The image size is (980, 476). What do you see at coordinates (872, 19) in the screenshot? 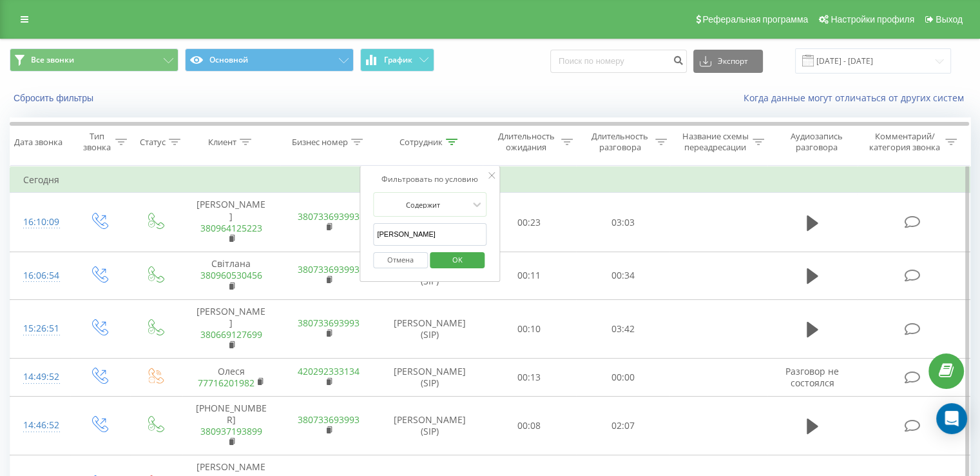
I see `span: Настройки профиля` at bounding box center [872, 19].